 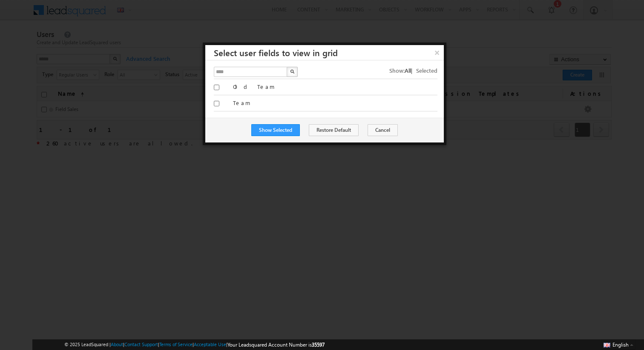 What do you see at coordinates (407, 70) in the screenshot?
I see `span: All` at bounding box center [407, 70].